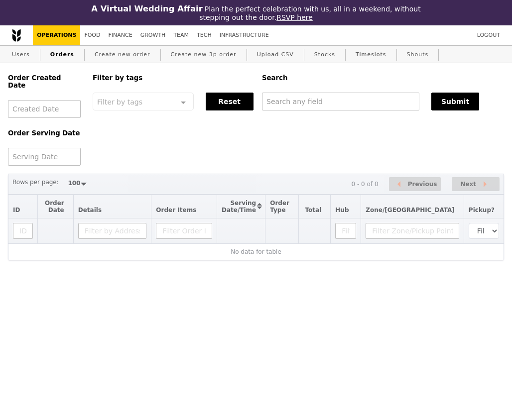  Describe the element at coordinates (468, 184) in the screenshot. I see `span: Next` at that location.